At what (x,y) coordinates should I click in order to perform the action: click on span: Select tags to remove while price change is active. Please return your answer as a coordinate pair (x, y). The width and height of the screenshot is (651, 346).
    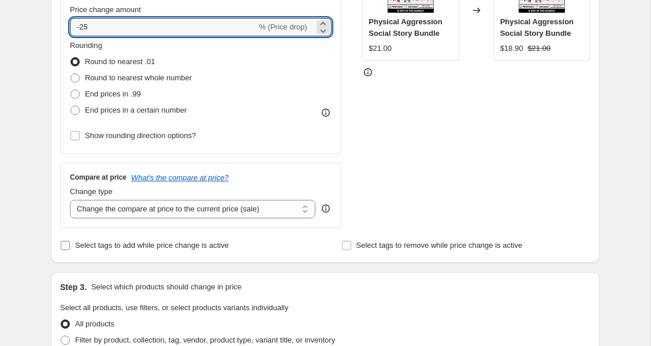
    Looking at the image, I should click on (440, 245).